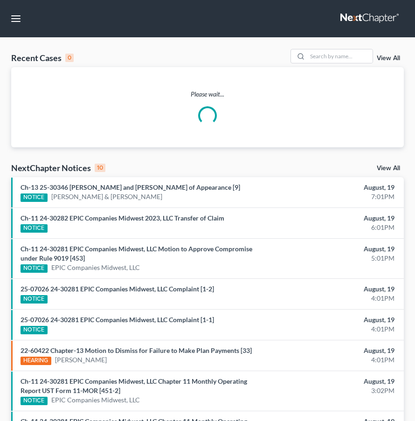  I want to click on div: NextChapter Notices, so click(58, 168).